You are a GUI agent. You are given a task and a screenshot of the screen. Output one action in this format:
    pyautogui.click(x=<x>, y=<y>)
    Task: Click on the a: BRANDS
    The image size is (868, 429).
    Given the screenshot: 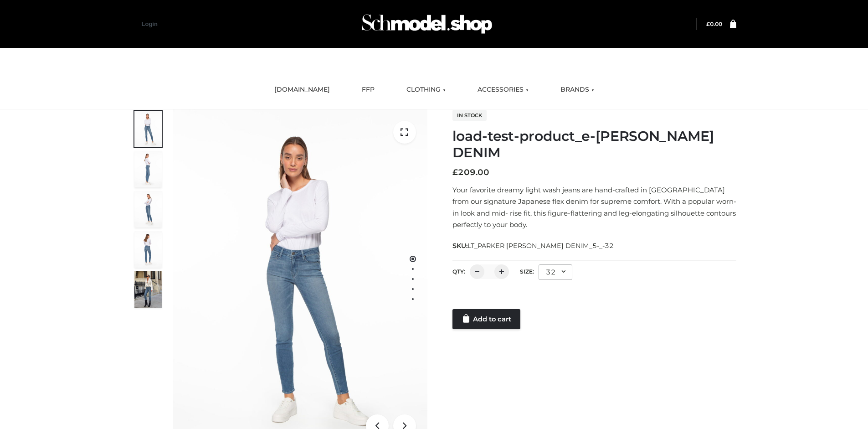 What is the action you would take?
    pyautogui.click(x=577, y=90)
    